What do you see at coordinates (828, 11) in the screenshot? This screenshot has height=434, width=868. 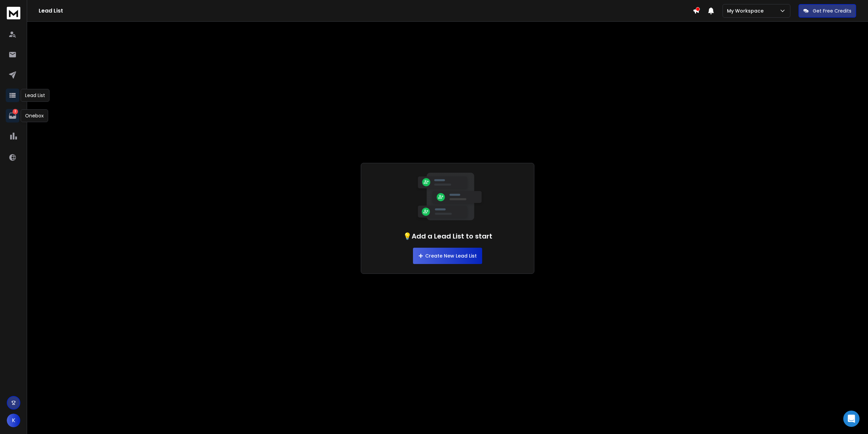 I see `button: Get Free Credits` at bounding box center [828, 11].